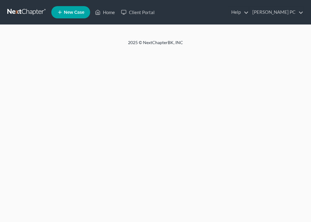 This screenshot has height=222, width=311. Describe the element at coordinates (156, 45) in the screenshot. I see `div: 2025 © NextChapterBK, INC` at that location.